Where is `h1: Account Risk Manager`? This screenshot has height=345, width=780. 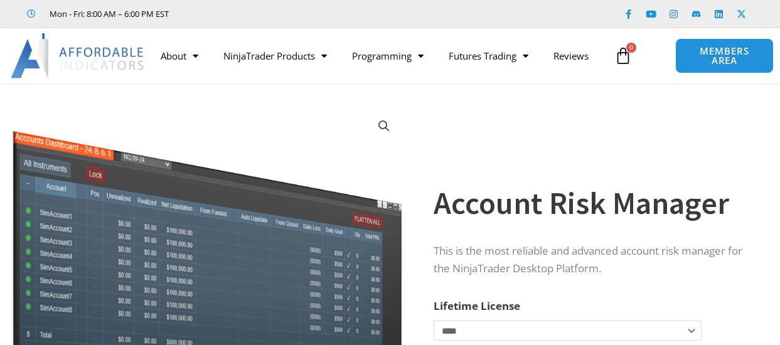 h1: Account Risk Manager is located at coordinates (591, 203).